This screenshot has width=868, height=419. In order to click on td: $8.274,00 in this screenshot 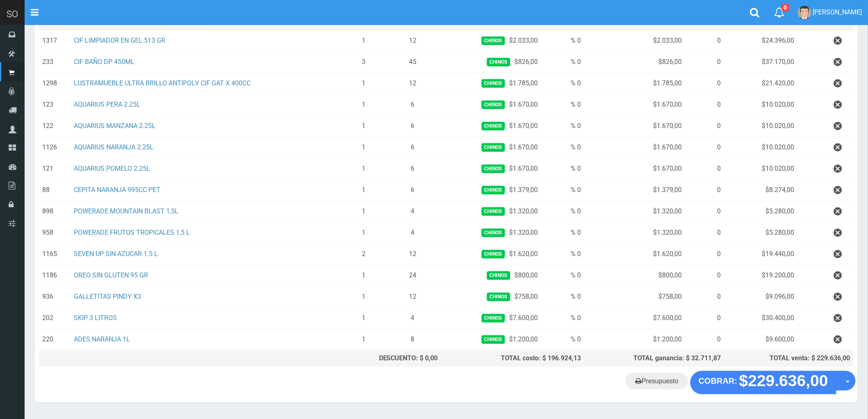, I will do `click(761, 190)`.